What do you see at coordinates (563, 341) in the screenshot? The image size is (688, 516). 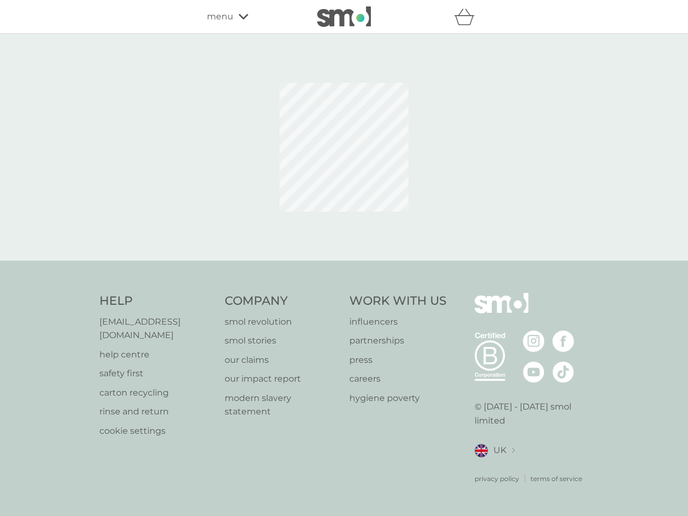 I see `img: visit the smol Facebook page` at bounding box center [563, 341].